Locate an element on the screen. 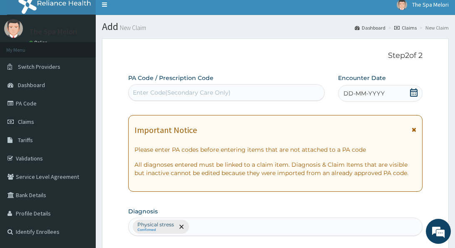 This screenshot has width=455, height=248. div: Enter Code(Secondary Care Only) is located at coordinates (182, 92).